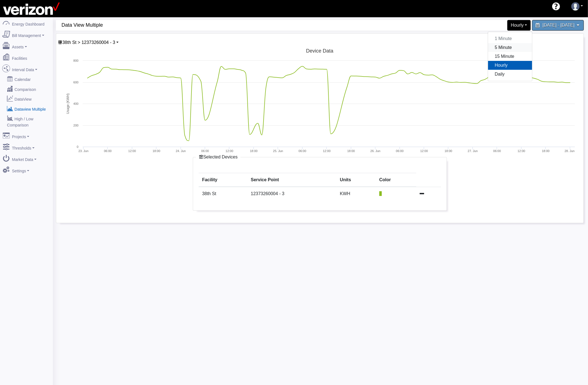 This screenshot has width=588, height=385. Describe the element at coordinates (319, 51) in the screenshot. I see `tspan: Device Data` at that location.